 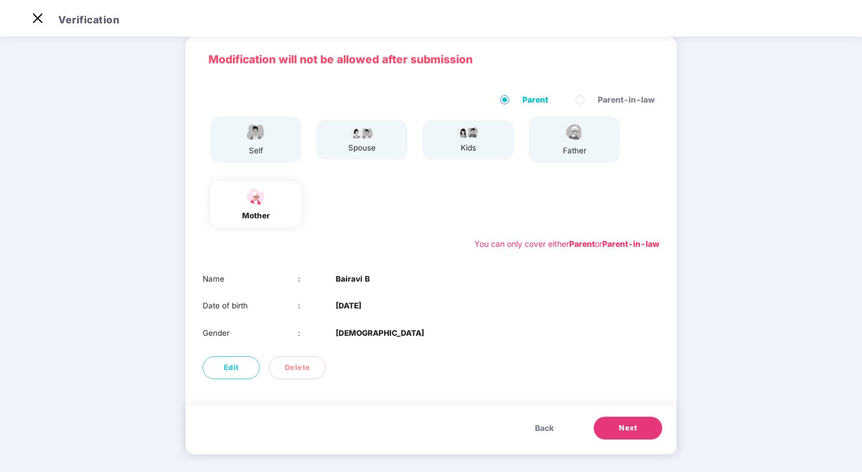 What do you see at coordinates (256, 216) in the screenshot?
I see `div: mother` at bounding box center [256, 216].